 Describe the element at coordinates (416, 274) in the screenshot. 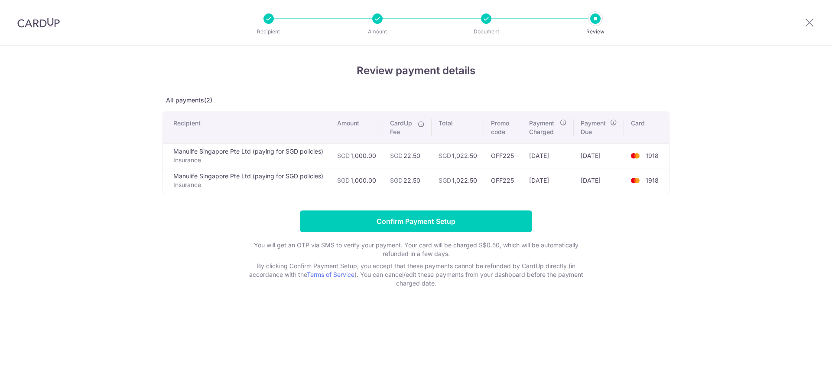

I see `p: By clicking Confirm Payment Setup, you accept that these payments cannot be refunded by CardUp di...` at that location.